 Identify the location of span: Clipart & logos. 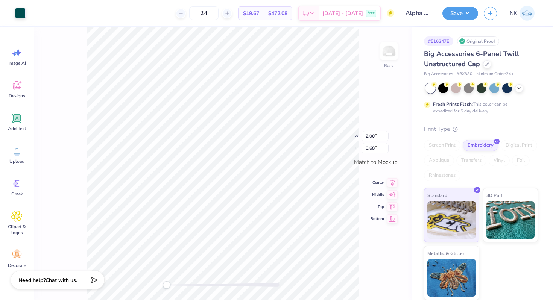
(17, 230).